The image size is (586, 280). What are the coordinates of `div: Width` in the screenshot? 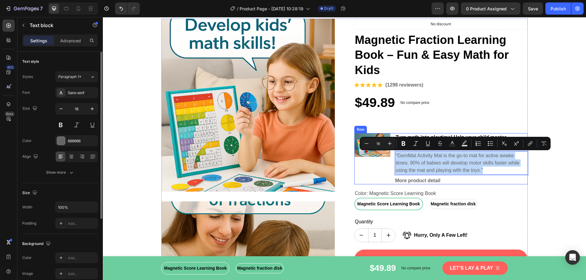 It's located at (27, 207).